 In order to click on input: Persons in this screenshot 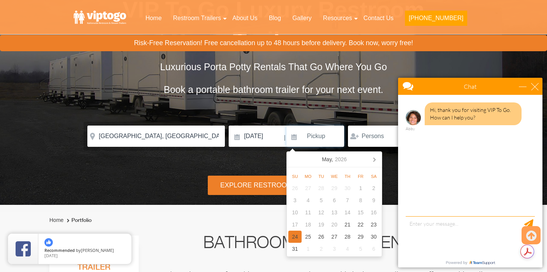, I will do `click(376, 136)`.